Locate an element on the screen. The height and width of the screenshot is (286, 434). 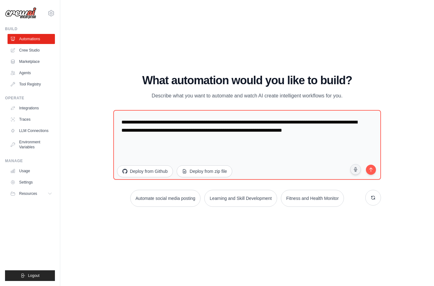
a: Usage is located at coordinates (31, 171).